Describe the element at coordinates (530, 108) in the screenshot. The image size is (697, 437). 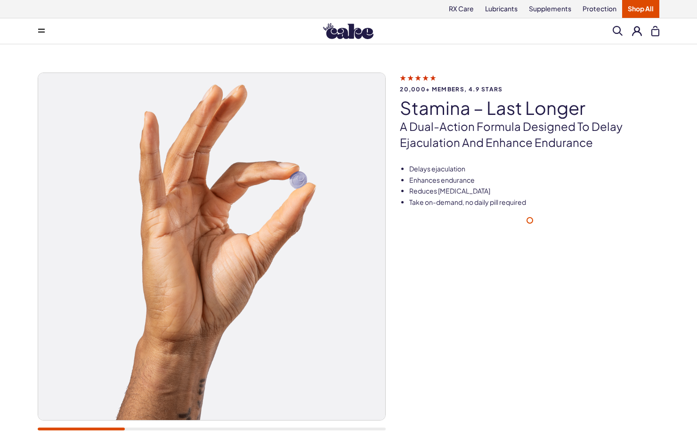
I see `h1: Stamina – Last Longer` at that location.